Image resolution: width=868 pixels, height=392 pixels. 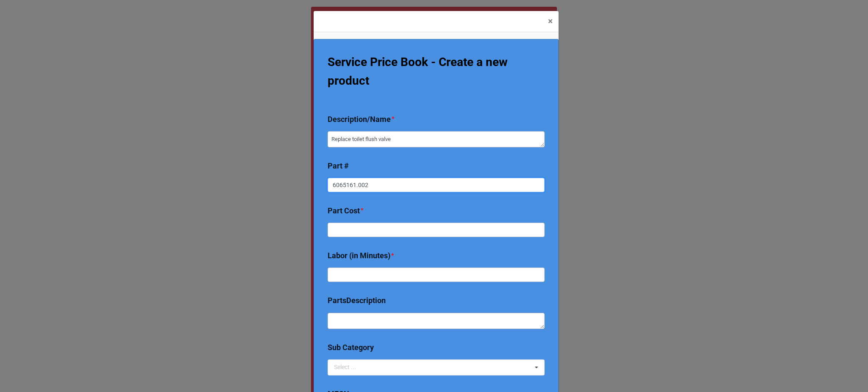 I want to click on textarea: Replace toilet flush valve, so click(x=437, y=140).